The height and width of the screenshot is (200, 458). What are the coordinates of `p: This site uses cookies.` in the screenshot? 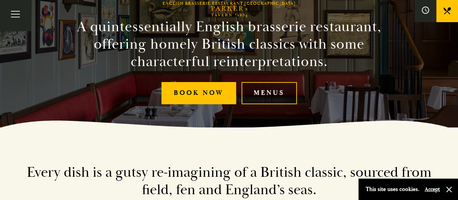 It's located at (393, 189).